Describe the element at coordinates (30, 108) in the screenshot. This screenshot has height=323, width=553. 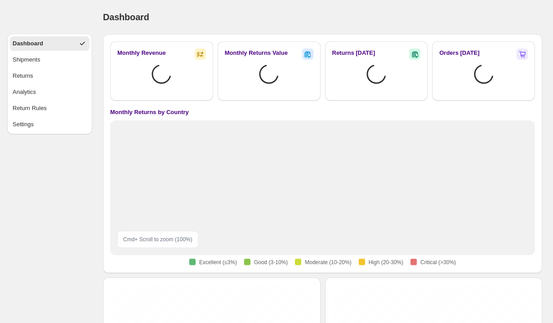
I see `div: Return Rules` at that location.